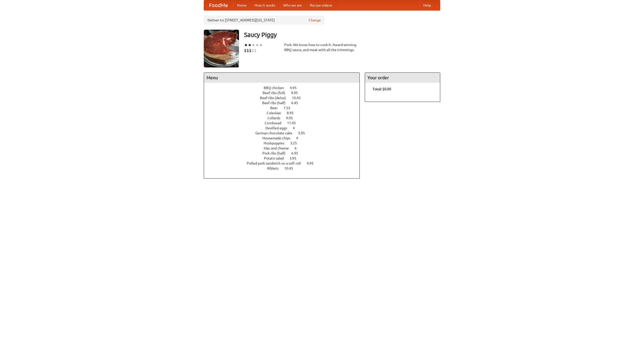  I want to click on div: Pork. We know how to cook it. Award-winning BBQ sauce, and meat with all the trimmings., so click(322, 47).